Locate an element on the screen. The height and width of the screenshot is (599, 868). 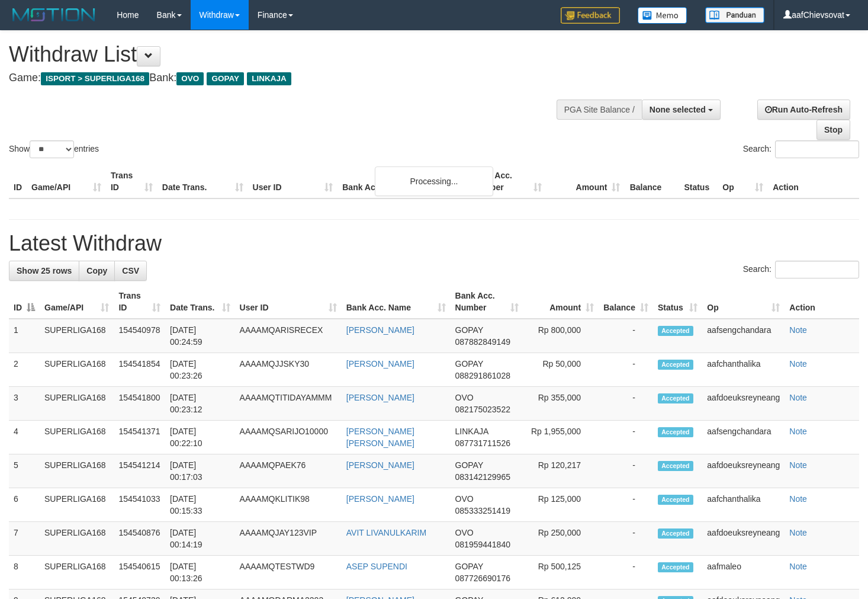
th: Status: activate to sort column ascending is located at coordinates (678, 301).